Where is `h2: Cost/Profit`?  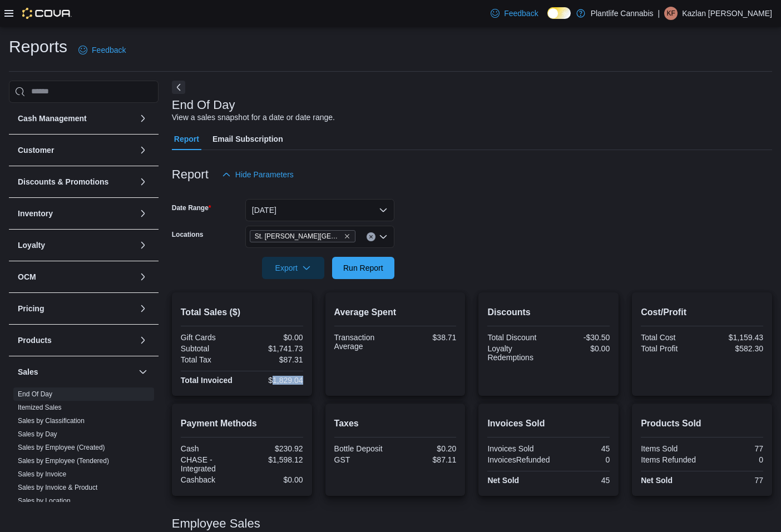 h2: Cost/Profit is located at coordinates (702, 312).